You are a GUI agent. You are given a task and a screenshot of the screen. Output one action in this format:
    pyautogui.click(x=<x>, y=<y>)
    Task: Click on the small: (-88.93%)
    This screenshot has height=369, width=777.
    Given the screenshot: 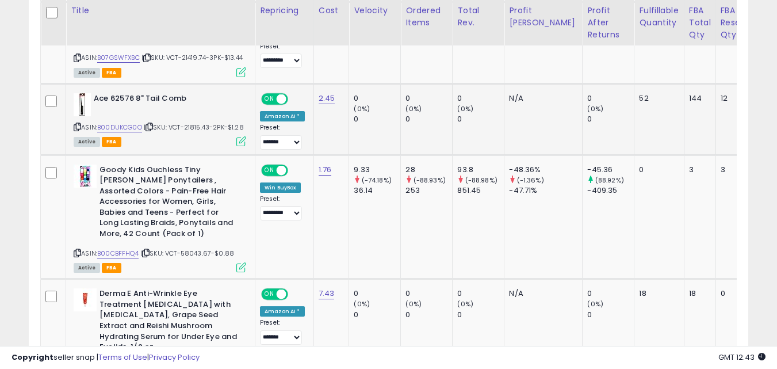 What is the action you would take?
    pyautogui.click(x=429, y=180)
    